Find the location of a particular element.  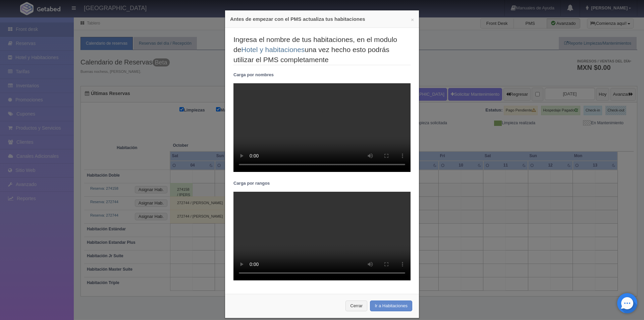

h4: Antes de empezar con el PMS actualiza tus habitaciones is located at coordinates (322, 19).